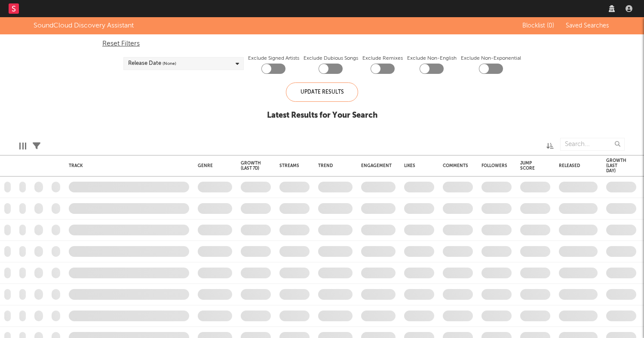 Image resolution: width=644 pixels, height=338 pixels. I want to click on label: Exclude Signed Artists, so click(273, 59).